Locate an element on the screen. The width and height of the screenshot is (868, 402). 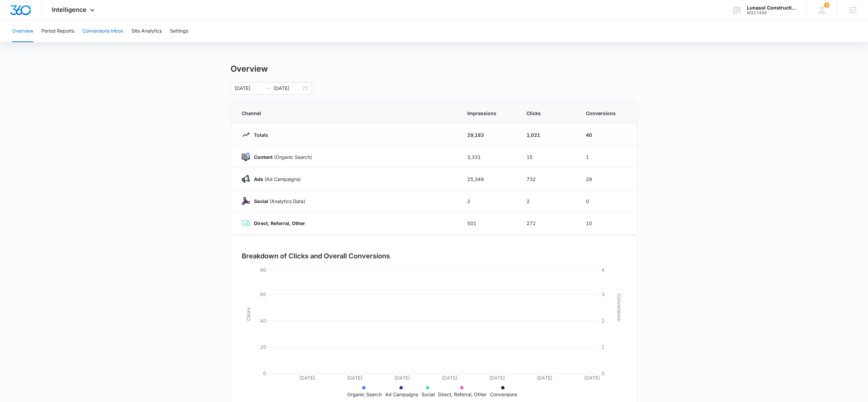
tspan: 3 is located at coordinates (603, 294).